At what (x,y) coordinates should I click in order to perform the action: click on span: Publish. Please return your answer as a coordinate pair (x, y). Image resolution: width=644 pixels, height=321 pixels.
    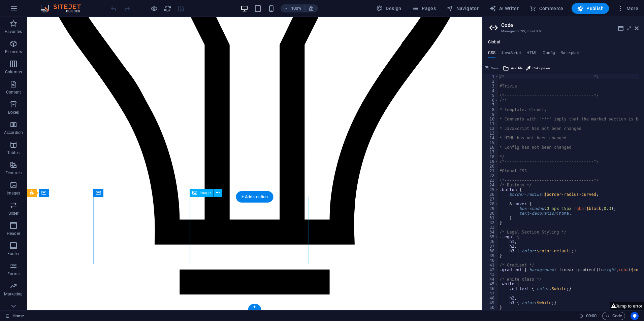
    Looking at the image, I should click on (590, 8).